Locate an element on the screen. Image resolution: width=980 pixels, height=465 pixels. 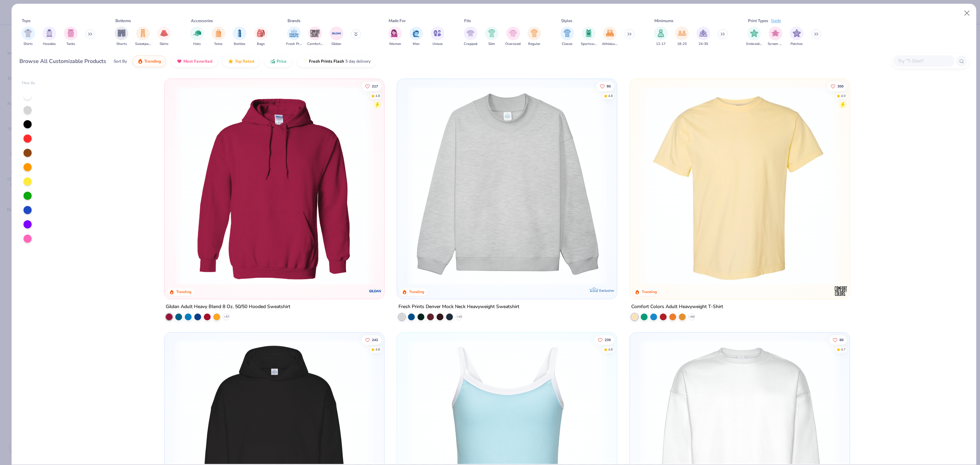
div: Fresh Prints Denver Mock Neck Heavyweight Sweatshirt is located at coordinates (458, 307).